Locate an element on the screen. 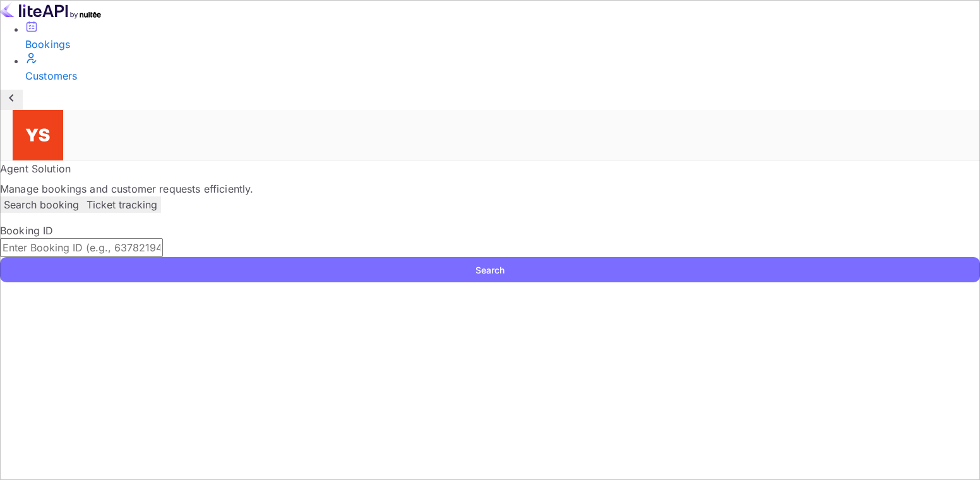 This screenshot has width=980, height=480. p: Search booking is located at coordinates (41, 205).